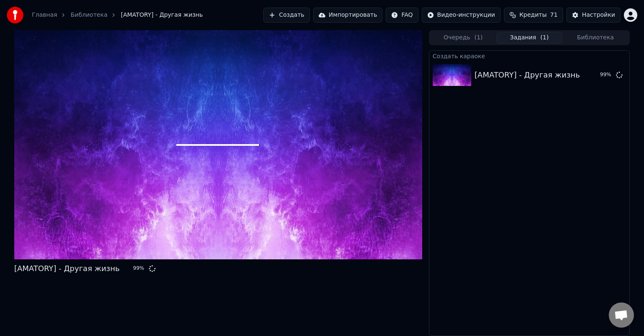  I want to click on div: Создать караоке, so click(529, 56).